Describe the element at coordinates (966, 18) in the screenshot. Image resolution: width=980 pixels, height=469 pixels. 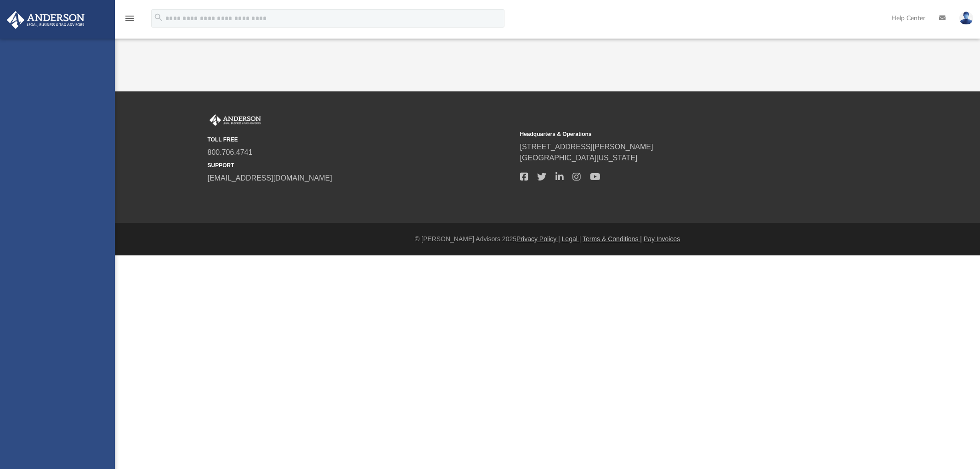
I see `img: User Pic` at that location.